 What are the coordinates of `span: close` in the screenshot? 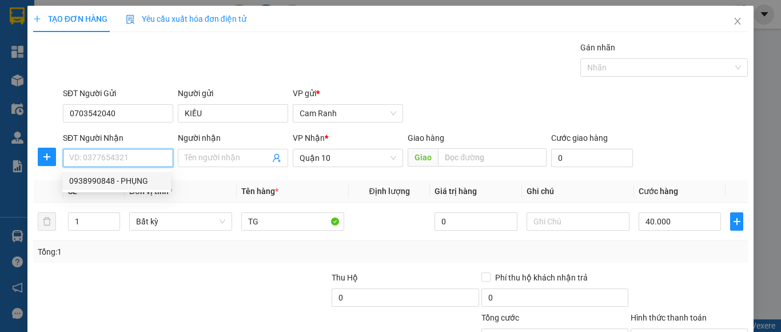 It's located at (738, 21).